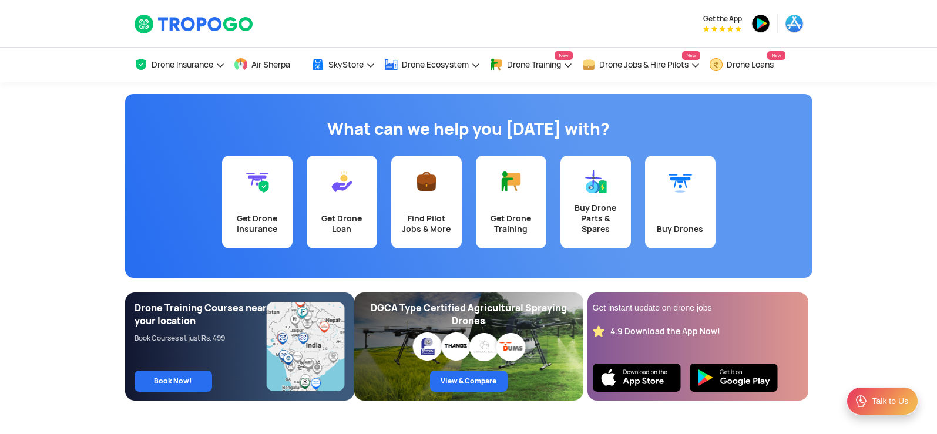  I want to click on div: Get instant update on drone jobs, so click(698, 308).